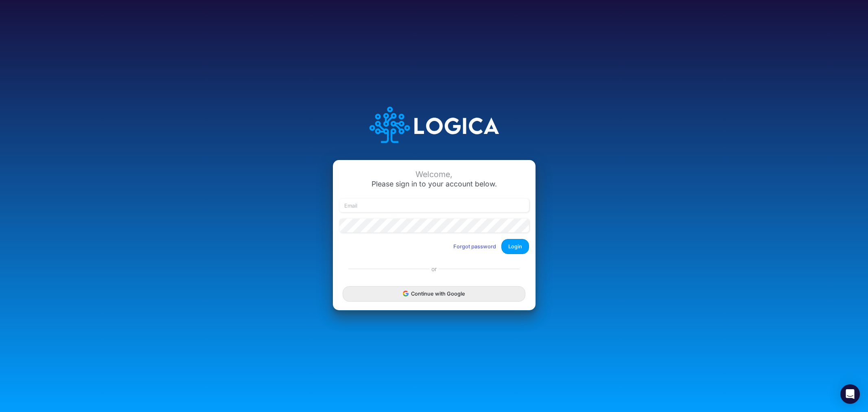  Describe the element at coordinates (515, 246) in the screenshot. I see `button: Login` at that location.